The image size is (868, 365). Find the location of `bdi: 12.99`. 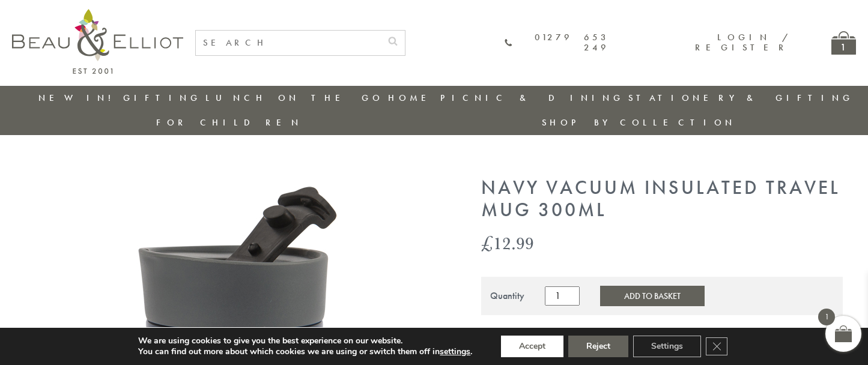

bdi: 12.99 is located at coordinates (508, 243).